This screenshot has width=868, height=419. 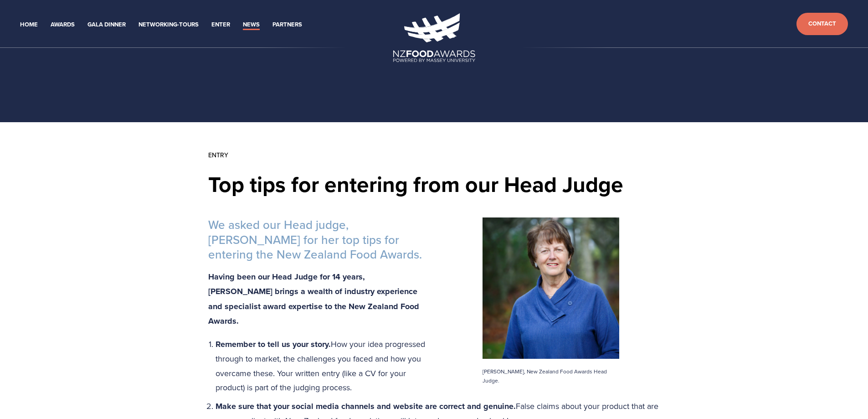 What do you see at coordinates (366, 406) in the screenshot?
I see `strong: Make sure that your social media channels and website are correct and genuine.` at bounding box center [366, 406].